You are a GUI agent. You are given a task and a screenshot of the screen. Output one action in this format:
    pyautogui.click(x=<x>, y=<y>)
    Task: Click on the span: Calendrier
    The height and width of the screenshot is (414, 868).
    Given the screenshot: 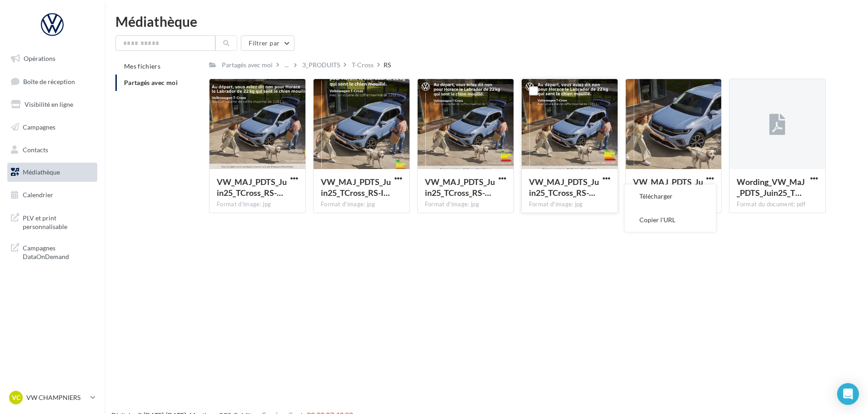 What is the action you would take?
    pyautogui.click(x=37, y=195)
    